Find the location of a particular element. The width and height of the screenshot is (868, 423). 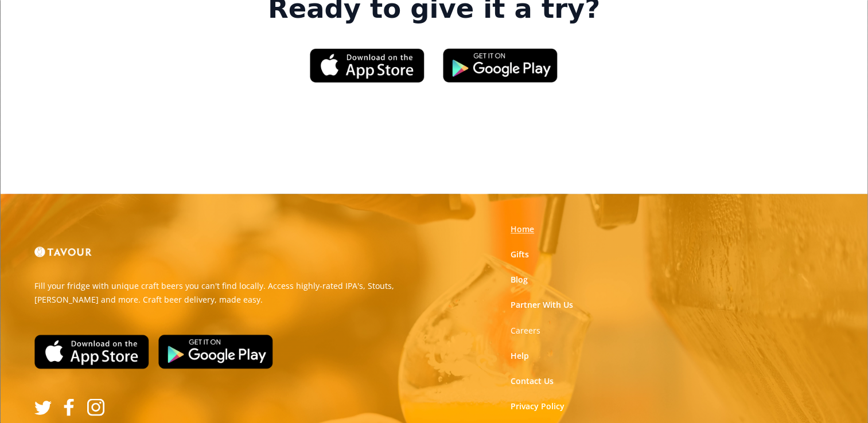

a: Careers is located at coordinates (526, 331).